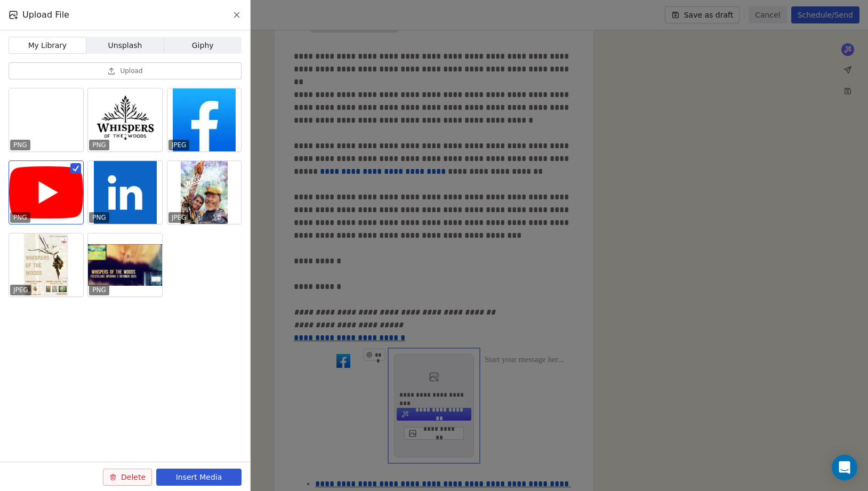  Describe the element at coordinates (125, 71) in the screenshot. I see `button: Upload` at that location.